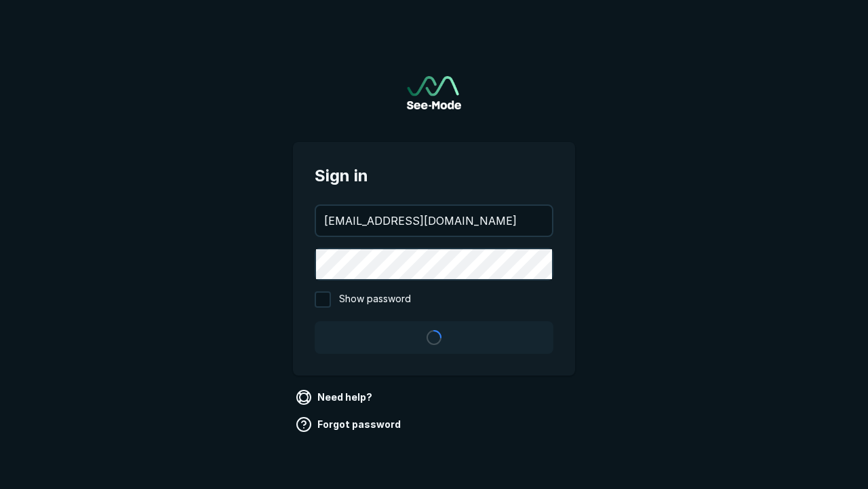 This screenshot has height=489, width=868. Describe the element at coordinates (375, 300) in the screenshot. I see `span: Show password` at that location.